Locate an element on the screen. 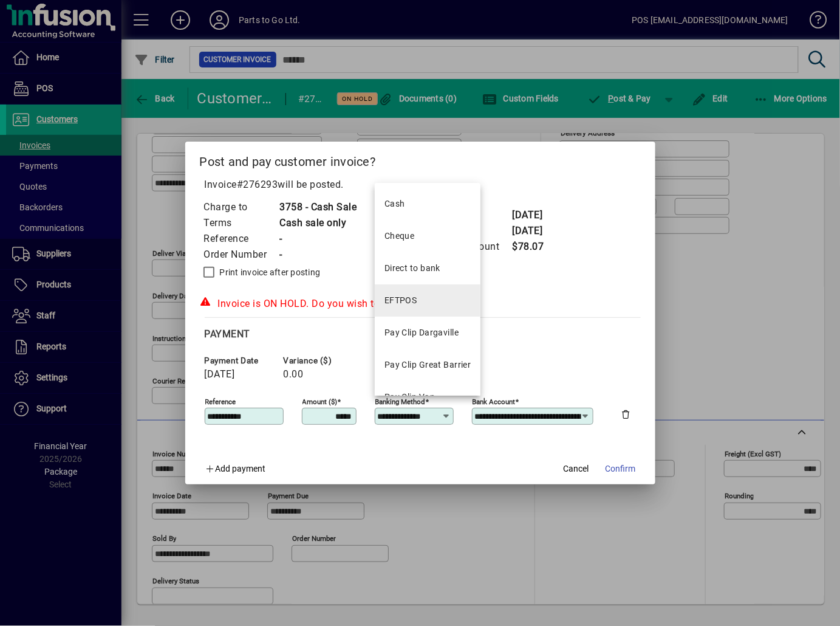 The image size is (840, 626). span: Payment date is located at coordinates (241, 360).